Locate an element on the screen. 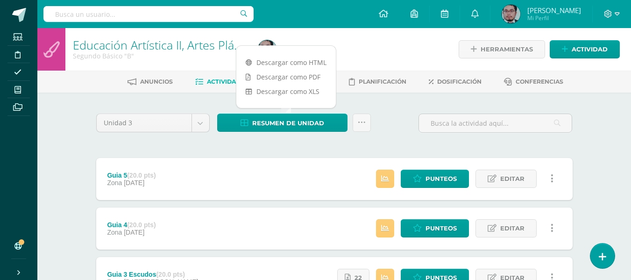 The image size is (631, 280). a: Herramientas is located at coordinates (502, 49).